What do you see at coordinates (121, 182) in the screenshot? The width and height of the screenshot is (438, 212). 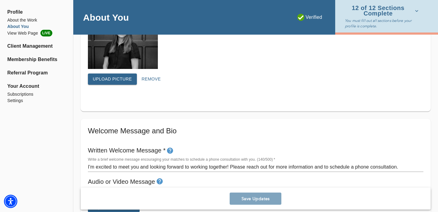 I see `h6: Audio or Video Message` at bounding box center [121, 182].